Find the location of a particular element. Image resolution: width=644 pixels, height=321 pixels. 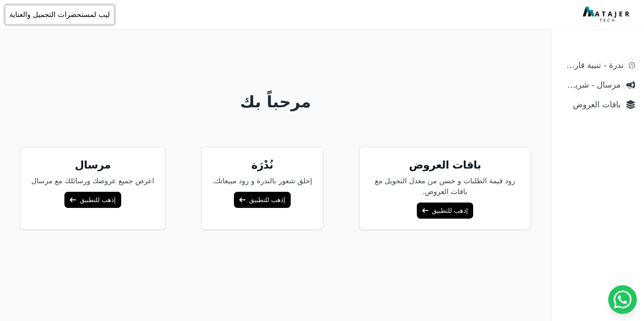

h5: باقات العروض is located at coordinates (445, 165).